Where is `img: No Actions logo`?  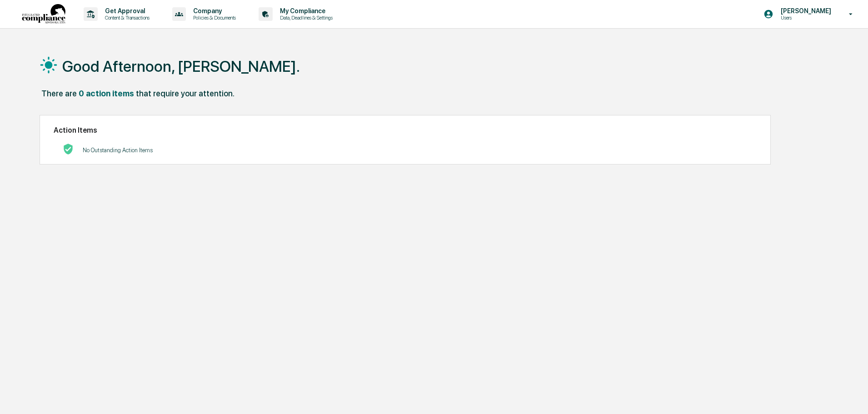
img: No Actions logo is located at coordinates (68, 149).